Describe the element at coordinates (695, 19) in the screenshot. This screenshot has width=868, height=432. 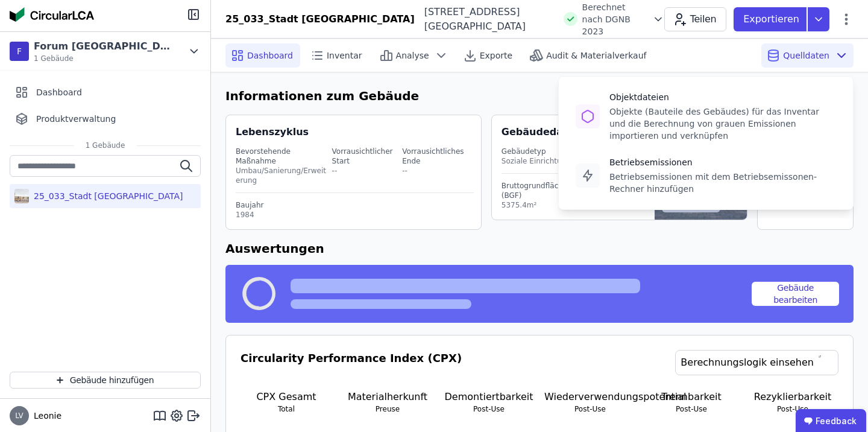
I see `button: Teilen` at that location.